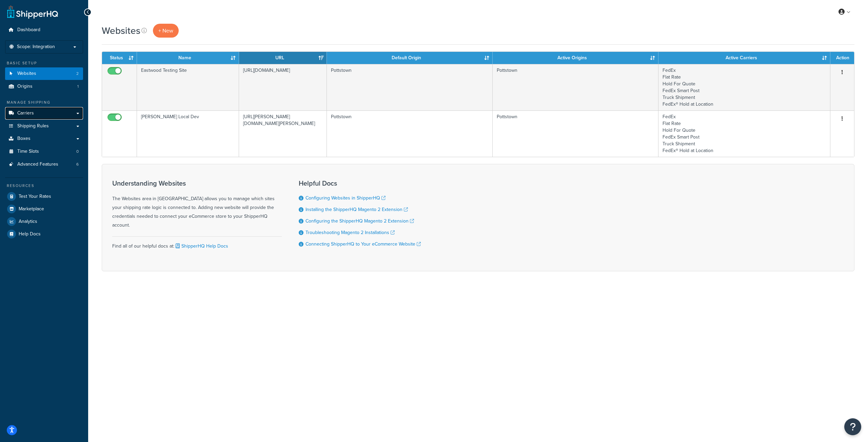  Describe the element at coordinates (409, 58) in the screenshot. I see `th: Default Origin: activate to sort column ascending` at that location.